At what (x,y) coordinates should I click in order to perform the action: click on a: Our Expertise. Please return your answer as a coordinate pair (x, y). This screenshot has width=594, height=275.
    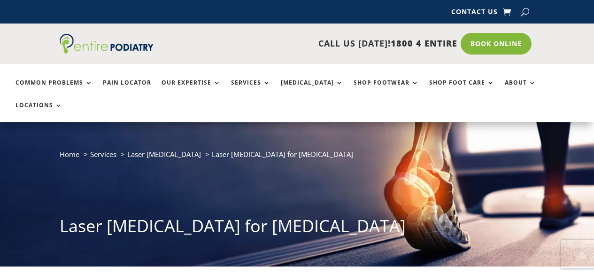
    Looking at the image, I should click on (191, 89).